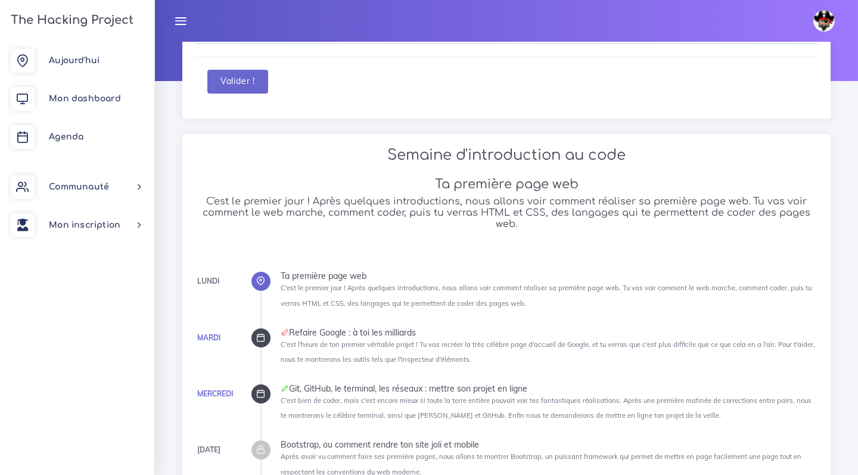  I want to click on h2: Semaine d'introduction au code, so click(506, 155).